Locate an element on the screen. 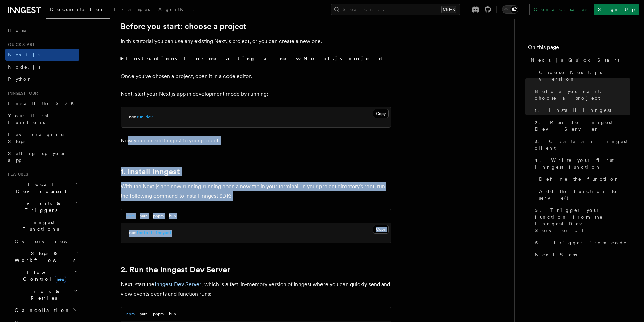  a: Choose Next.js version is located at coordinates (583, 76).